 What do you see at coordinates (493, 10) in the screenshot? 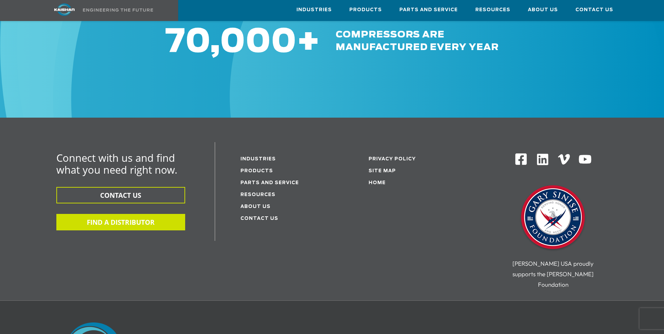
I see `span: Resources` at bounding box center [493, 10].